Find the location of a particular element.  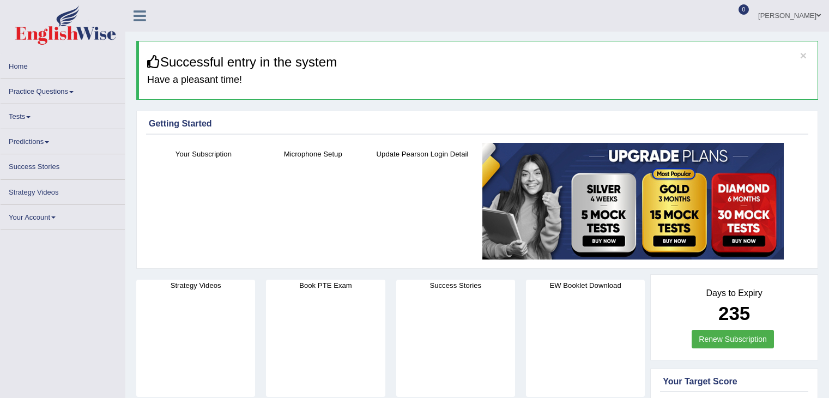

h4: Book PTE Exam is located at coordinates (326, 285).